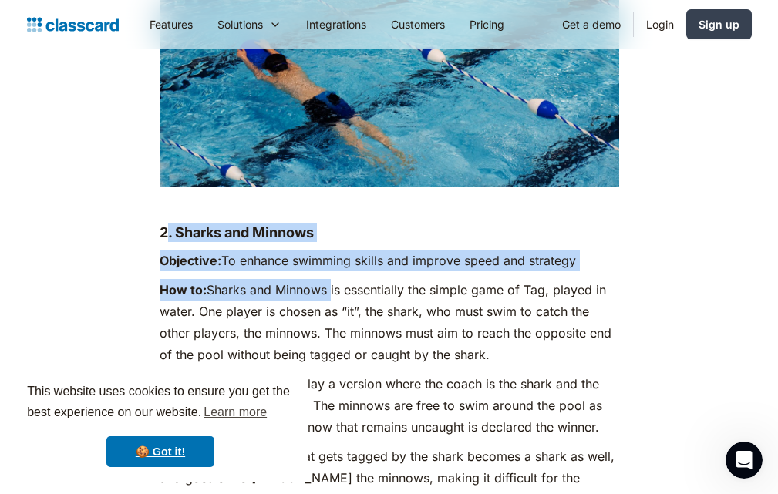 This screenshot has height=494, width=778. I want to click on span: This website uses cookies to ensure you get the best experience on our website., so click(160, 403).